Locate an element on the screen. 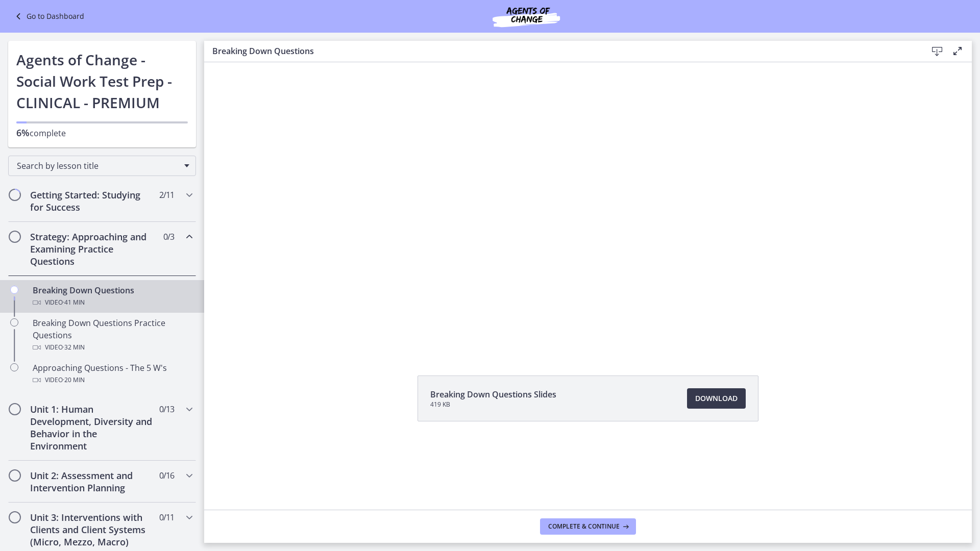 This screenshot has width=980, height=551. span: 0 / 13 is located at coordinates (166, 410).